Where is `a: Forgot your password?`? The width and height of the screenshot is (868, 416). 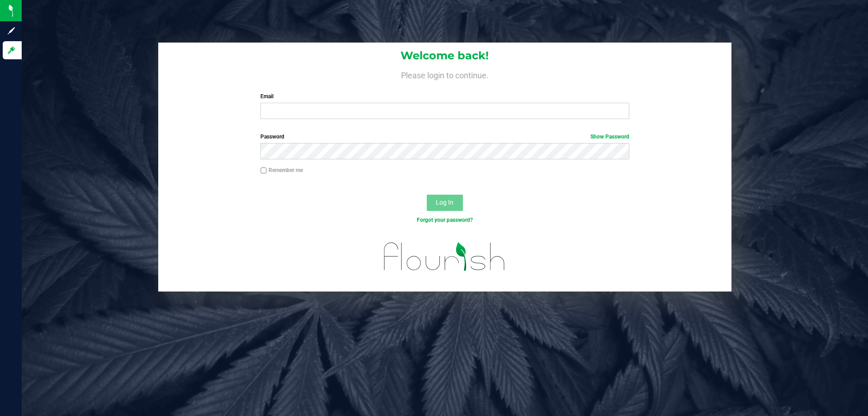
a: Forgot your password? is located at coordinates (445, 220).